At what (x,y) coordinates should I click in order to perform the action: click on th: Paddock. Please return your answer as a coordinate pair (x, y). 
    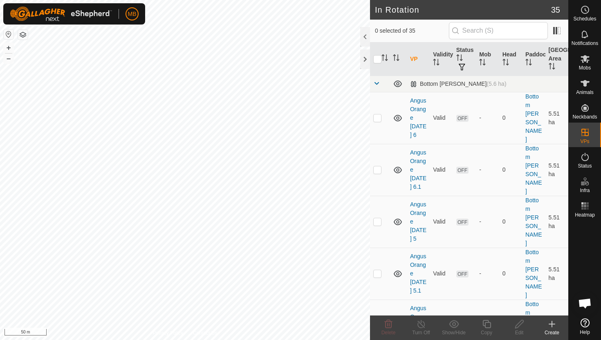
    Looking at the image, I should click on (533, 59).